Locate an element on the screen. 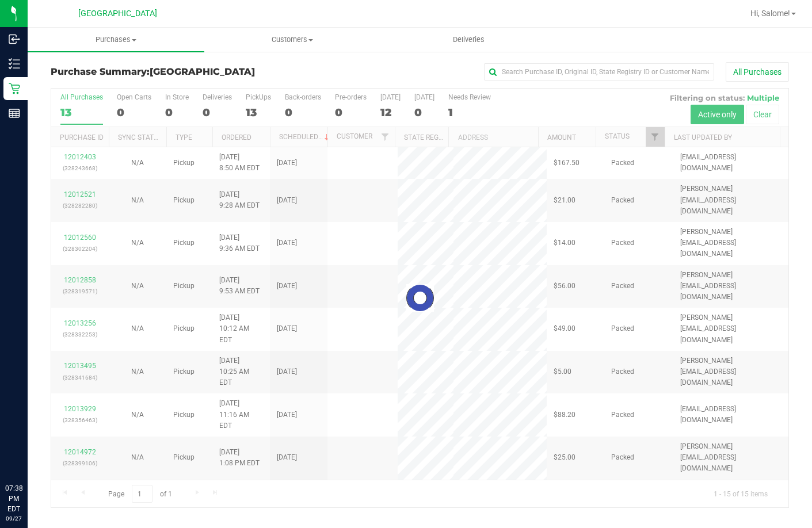 The image size is (812, 528). span: Deliveries is located at coordinates (468, 40).